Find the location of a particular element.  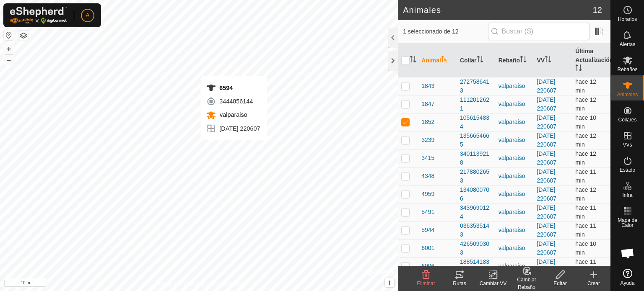

th: Collar is located at coordinates (476, 60).